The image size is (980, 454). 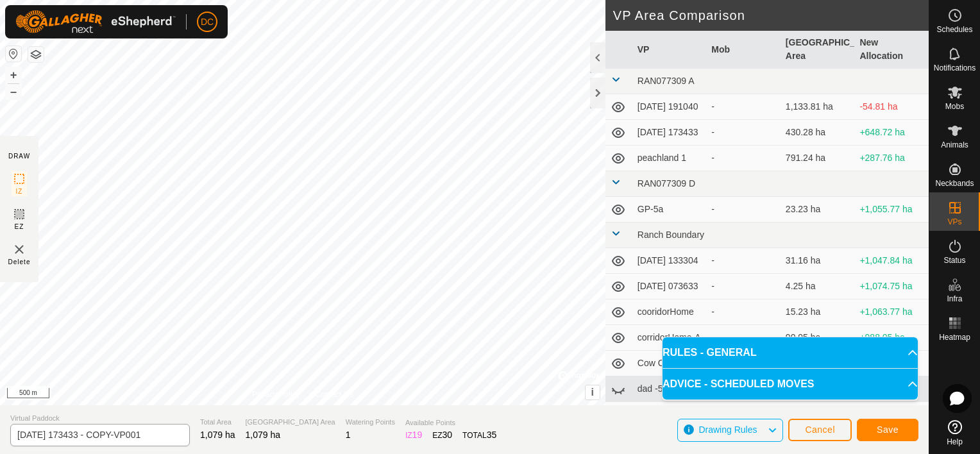 What do you see at coordinates (955, 184) in the screenshot?
I see `span: Neckbands` at bounding box center [955, 184].